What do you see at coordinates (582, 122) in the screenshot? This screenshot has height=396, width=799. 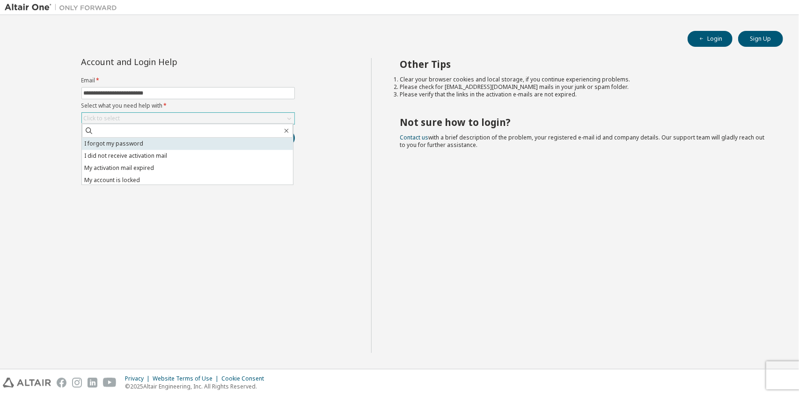 I see `h2: Not sure how to login?` at bounding box center [582, 122].